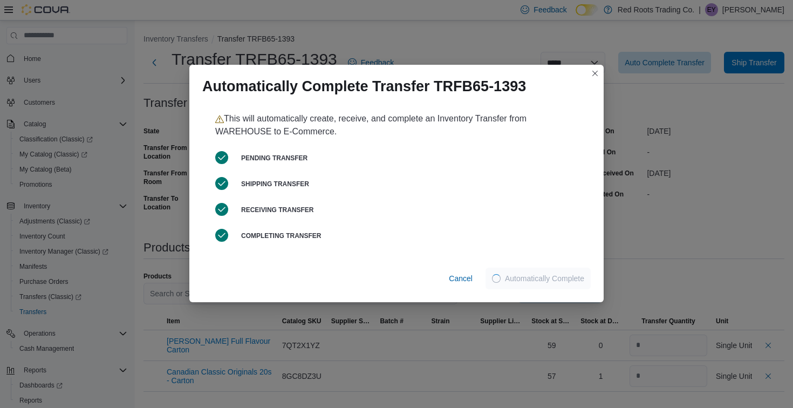 The image size is (793, 408). What do you see at coordinates (595, 73) in the screenshot?
I see `button: Closes this modal window` at bounding box center [595, 73].